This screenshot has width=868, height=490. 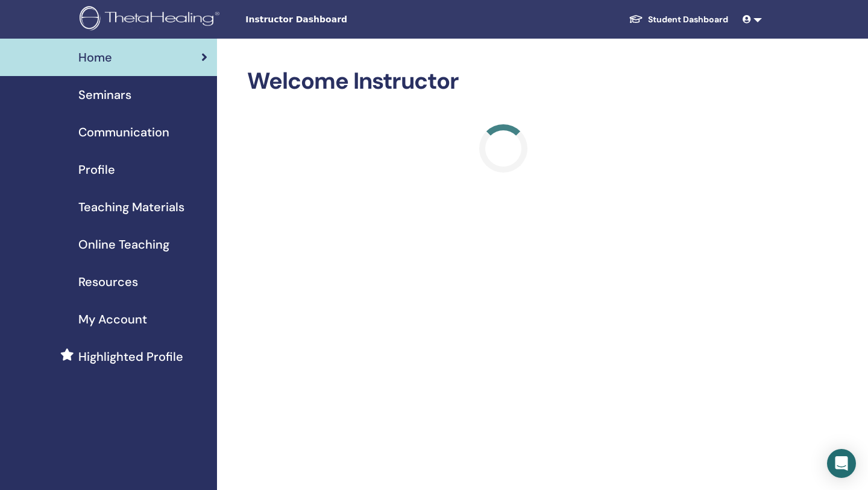 I want to click on span: Teaching Materials, so click(x=131, y=207).